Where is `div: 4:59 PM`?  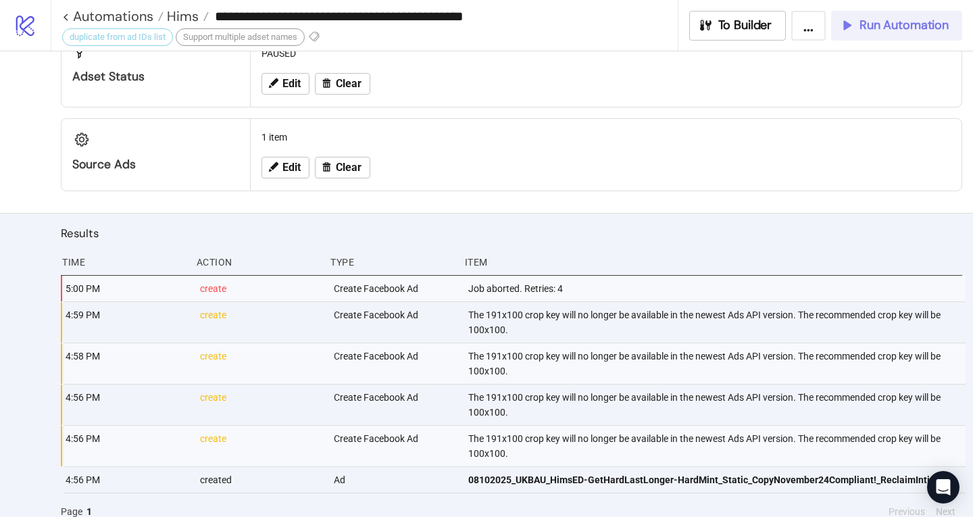 div: 4:59 PM is located at coordinates (126, 322).